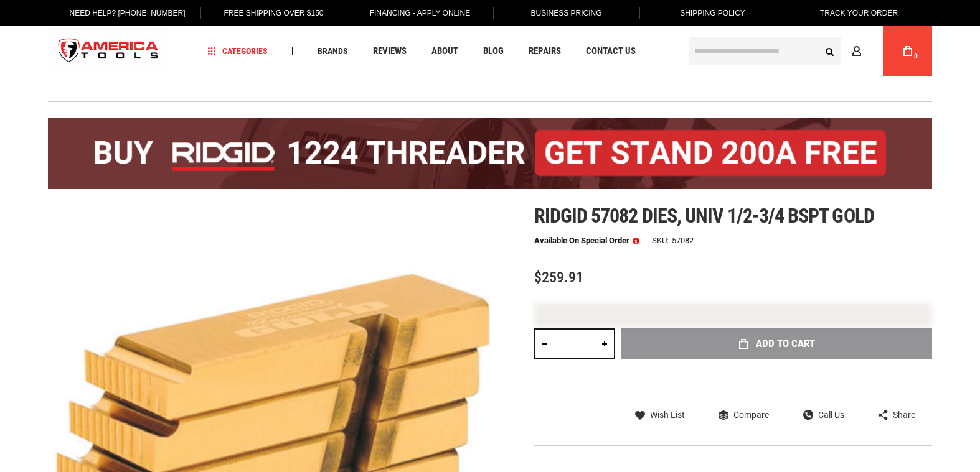  I want to click on span: 0, so click(916, 56).